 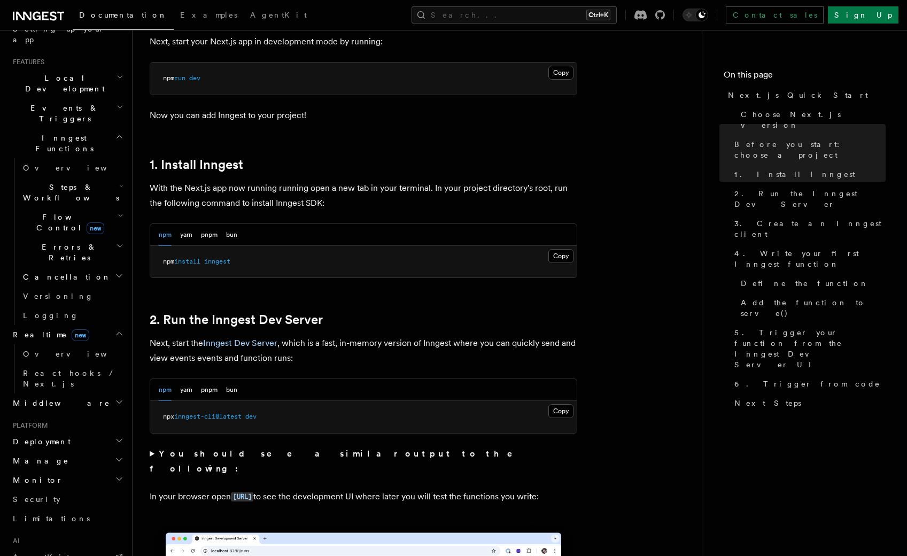 I want to click on span: Limitations, so click(x=51, y=518).